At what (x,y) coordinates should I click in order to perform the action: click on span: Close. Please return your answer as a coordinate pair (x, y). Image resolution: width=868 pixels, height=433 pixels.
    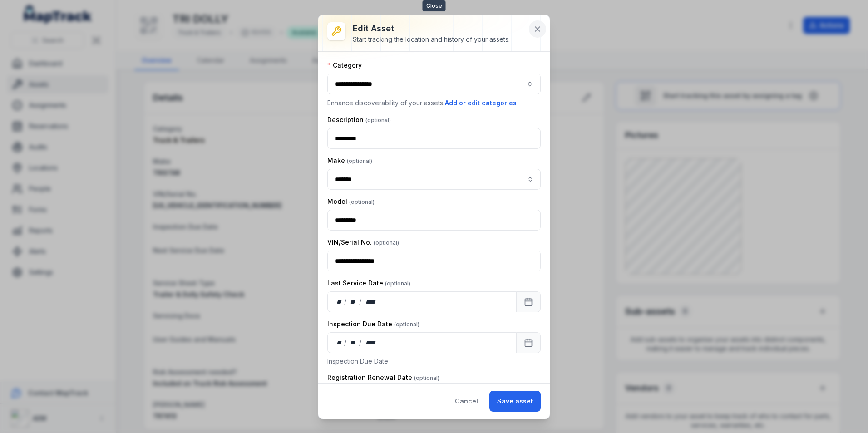
    Looking at the image, I should click on (434, 6).